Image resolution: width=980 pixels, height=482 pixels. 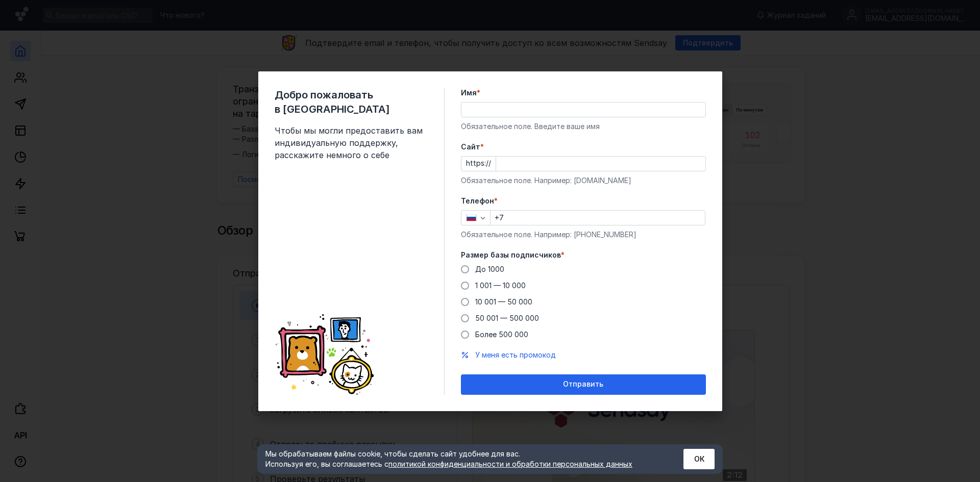 What do you see at coordinates (511, 463) in the screenshot?
I see `a: политикой конфиденциальности и обработки персональных данных` at bounding box center [511, 463].